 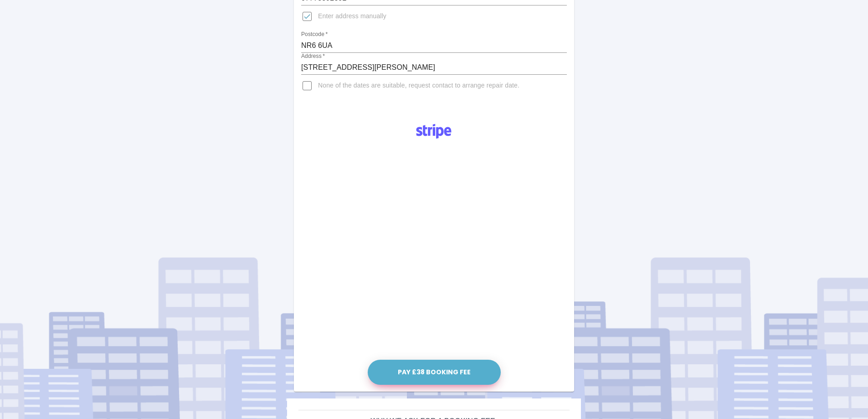 What do you see at coordinates (352, 17) in the screenshot?
I see `span: Enter address manually` at bounding box center [352, 17].